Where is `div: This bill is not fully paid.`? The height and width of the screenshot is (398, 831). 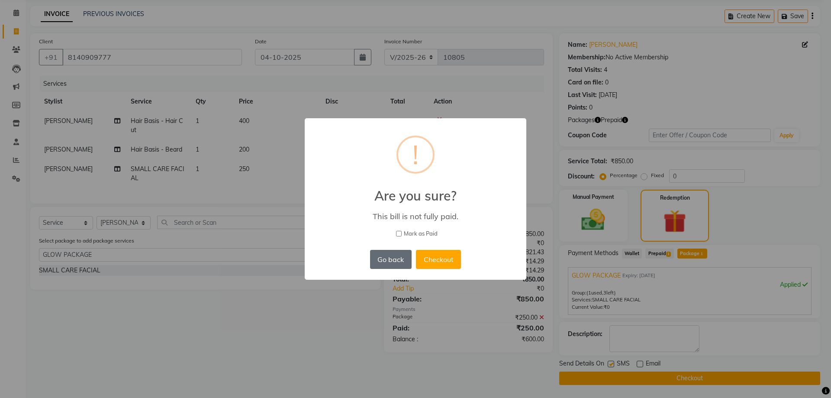 div: This bill is not fully paid. is located at coordinates (416, 216).